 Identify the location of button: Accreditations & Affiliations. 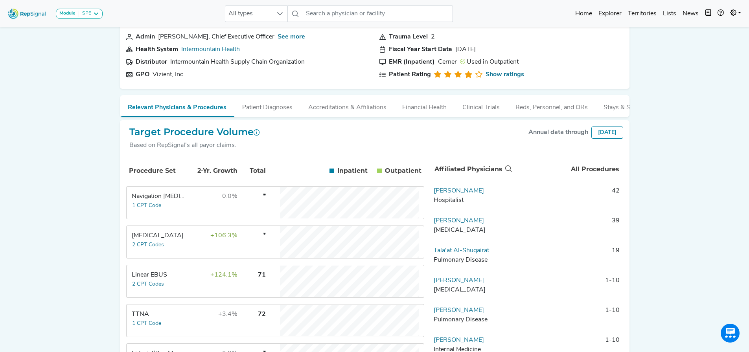
(347, 106).